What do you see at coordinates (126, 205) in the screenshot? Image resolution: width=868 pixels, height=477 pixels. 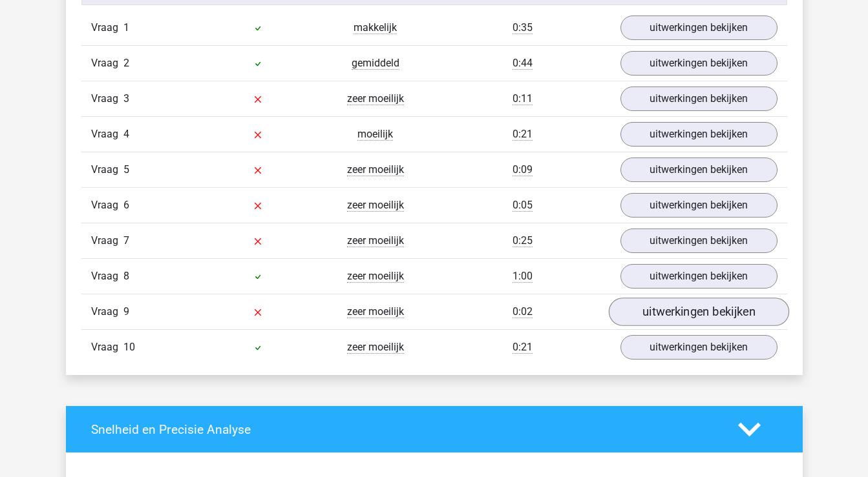 I see `span: 6` at bounding box center [126, 205].